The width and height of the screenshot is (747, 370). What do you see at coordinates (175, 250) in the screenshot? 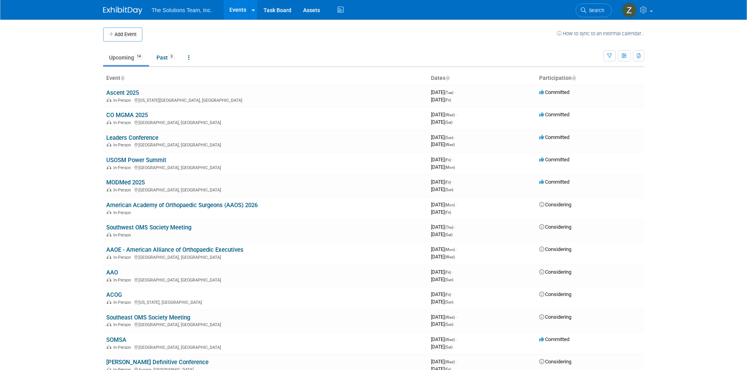
I see `a: AAOE - American Alliance of Orthopaedic Executives` at bounding box center [175, 250].